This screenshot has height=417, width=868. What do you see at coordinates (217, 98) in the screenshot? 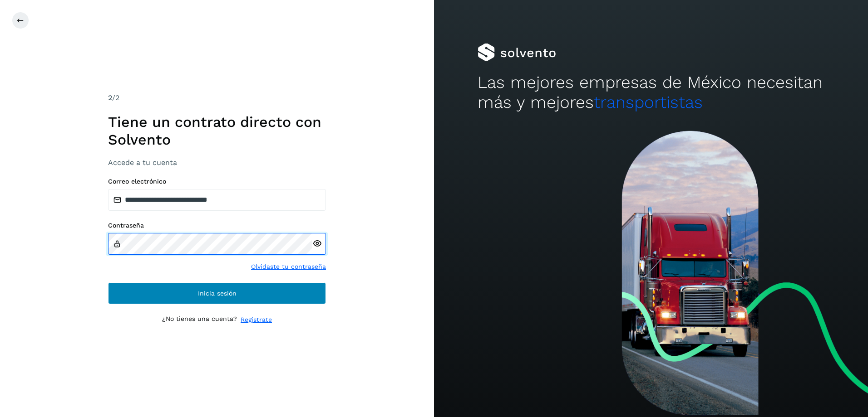
I see `div: /2` at bounding box center [217, 98].